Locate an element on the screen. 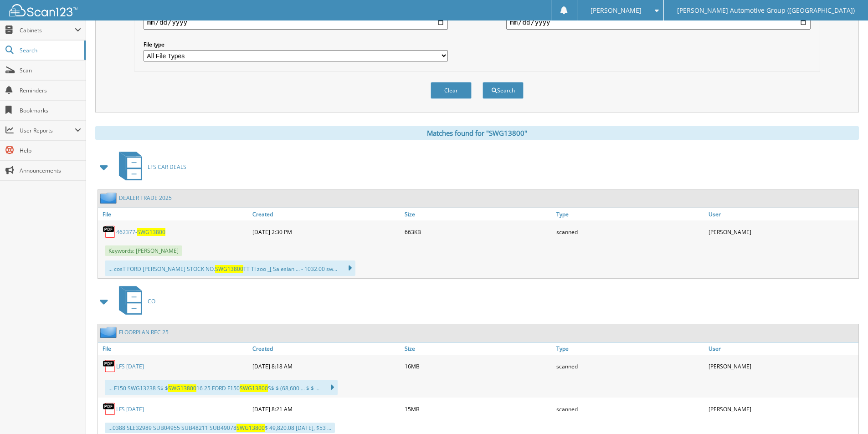 The width and height of the screenshot is (868, 434). a: FLOORPLAN REC 25 is located at coordinates (143, 332).